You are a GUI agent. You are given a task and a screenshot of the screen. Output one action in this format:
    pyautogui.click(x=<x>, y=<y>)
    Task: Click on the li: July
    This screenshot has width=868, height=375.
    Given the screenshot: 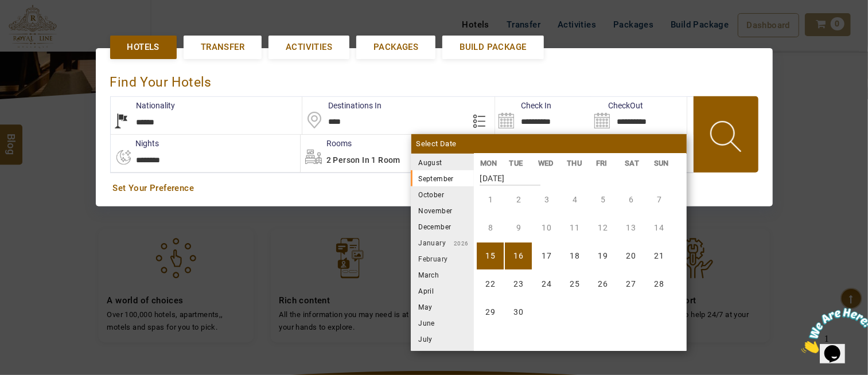 What is the action you would take?
    pyautogui.click(x=442, y=339)
    